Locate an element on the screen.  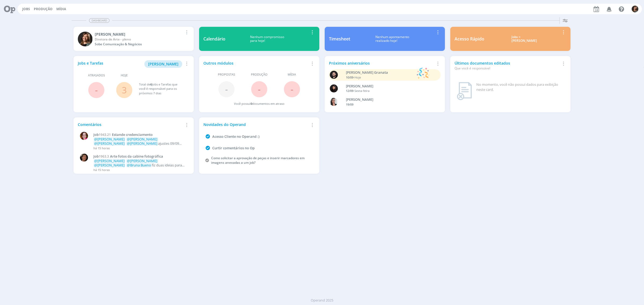
div: No momento, você não possui dados para exibição neste card. is located at coordinates (520, 87).